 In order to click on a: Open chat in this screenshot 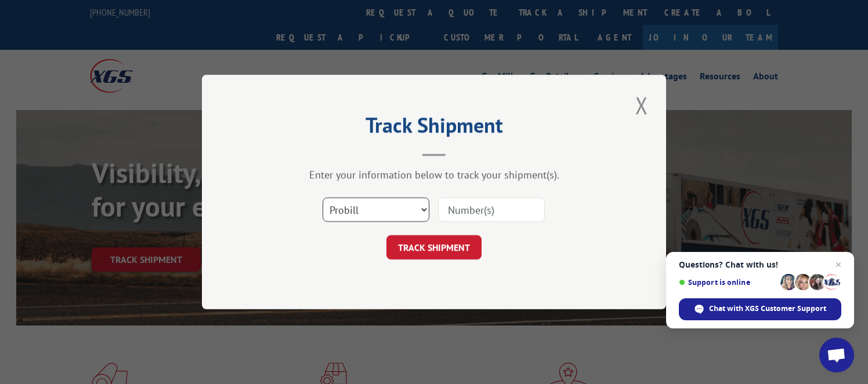, I will do `click(836, 355)`.